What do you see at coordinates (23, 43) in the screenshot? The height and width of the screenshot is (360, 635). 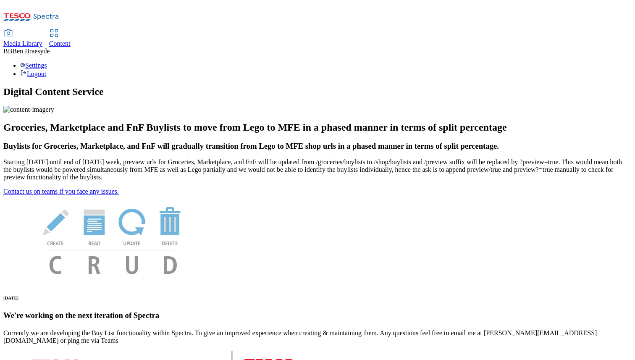 I see `span: Media Library` at bounding box center [23, 43].